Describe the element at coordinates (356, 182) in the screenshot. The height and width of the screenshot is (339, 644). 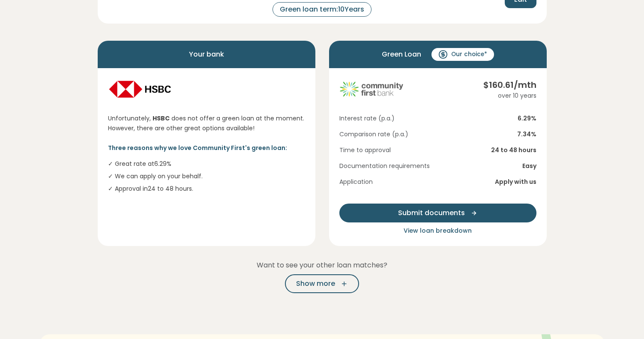
I see `span: Application` at that location.